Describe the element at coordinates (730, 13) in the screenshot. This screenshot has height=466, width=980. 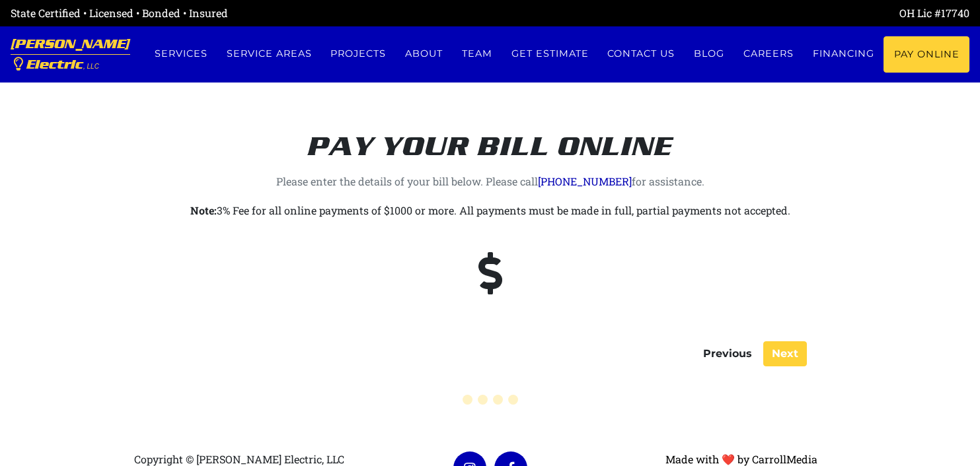
I see `div: OH Lic #17740` at that location.